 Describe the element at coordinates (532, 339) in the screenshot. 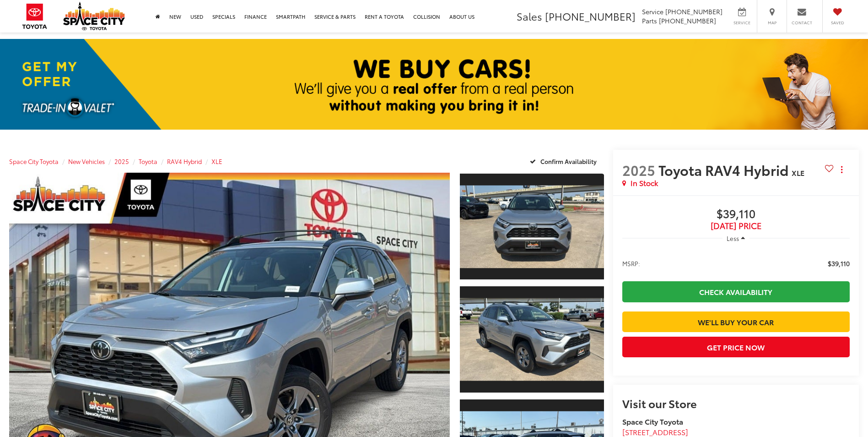

I see `a: Expand Photo 2` at that location.